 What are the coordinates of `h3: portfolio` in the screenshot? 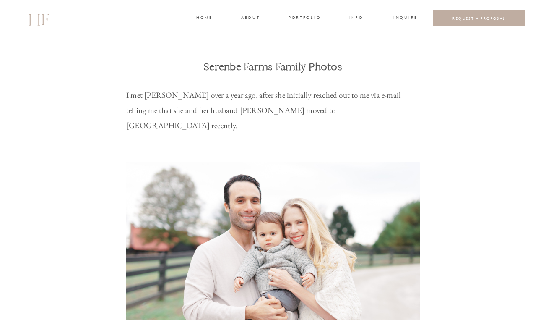 It's located at (304, 18).